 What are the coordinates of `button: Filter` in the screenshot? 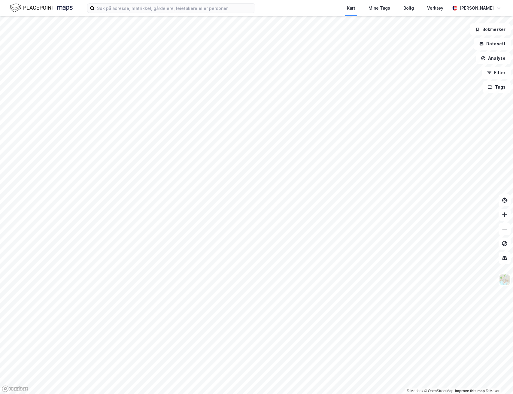 It's located at (496, 73).